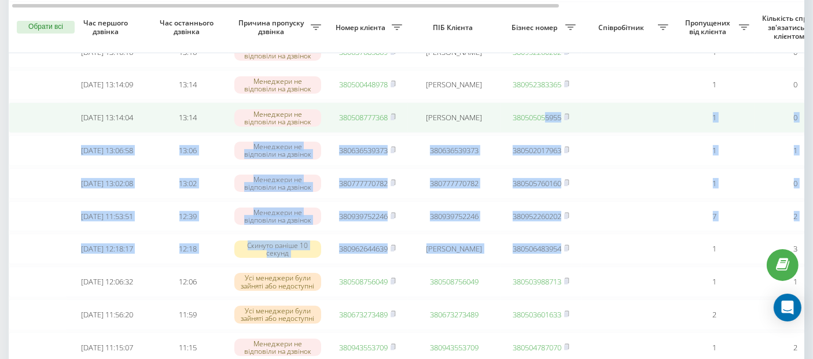 This screenshot has height=359, width=813. Describe the element at coordinates (188, 183) in the screenshot. I see `td: 13:02` at that location.